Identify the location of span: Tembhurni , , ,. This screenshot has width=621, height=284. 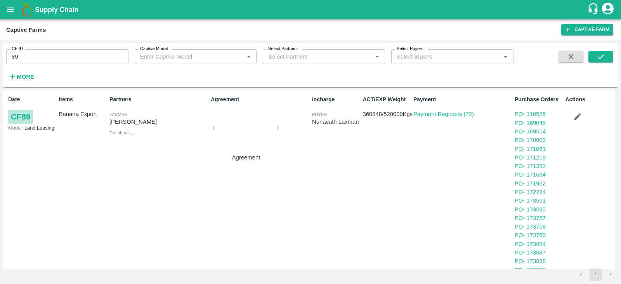
(123, 133).